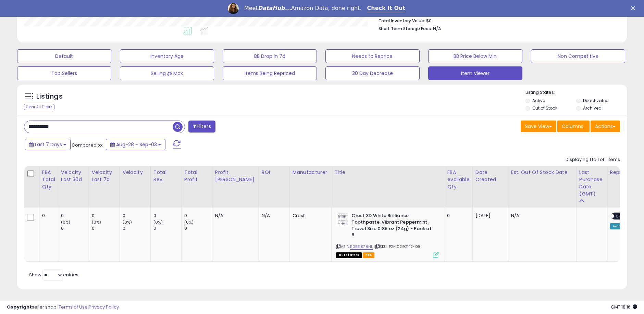  I want to click on span: Aug-28 - Sep-03, so click(136, 145).